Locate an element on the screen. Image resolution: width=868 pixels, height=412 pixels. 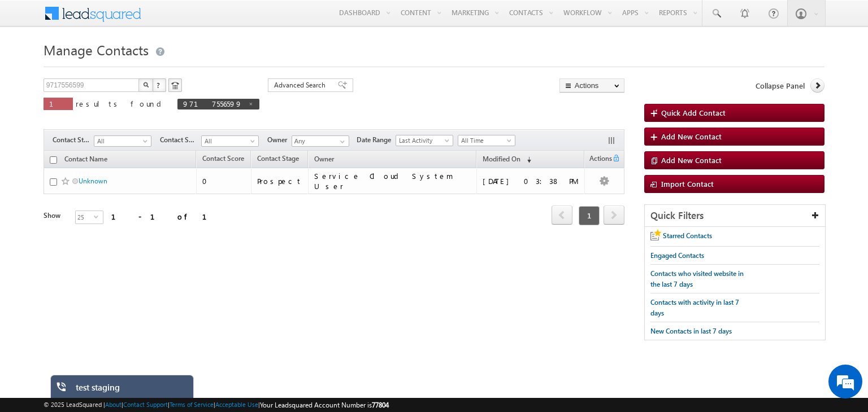
span: 9717556599 is located at coordinates (213, 104).